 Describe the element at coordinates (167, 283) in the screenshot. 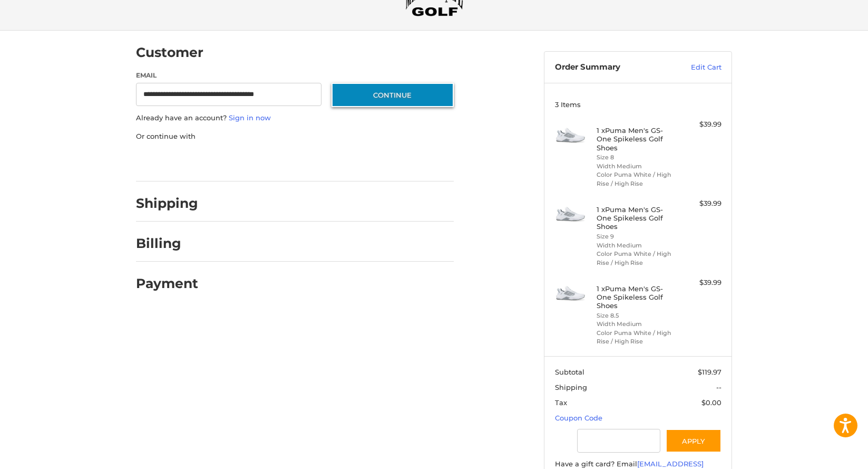

I see `h2: Payment` at that location.